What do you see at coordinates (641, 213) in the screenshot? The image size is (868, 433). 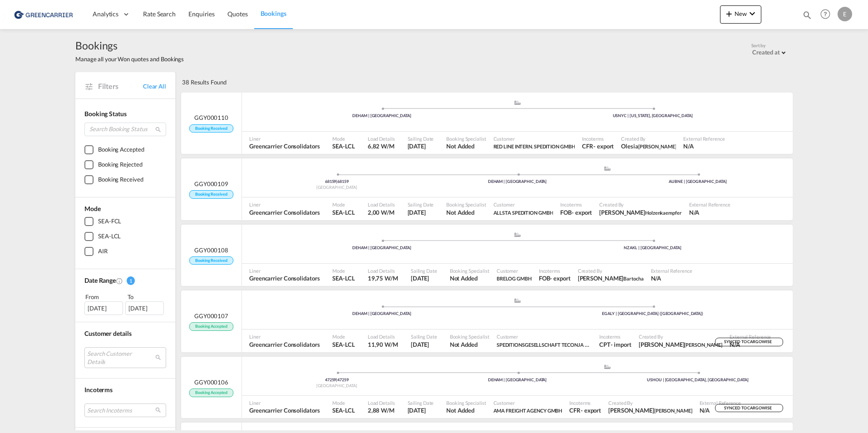 I see `span: Bianca Holzenkaempfer` at bounding box center [641, 213].